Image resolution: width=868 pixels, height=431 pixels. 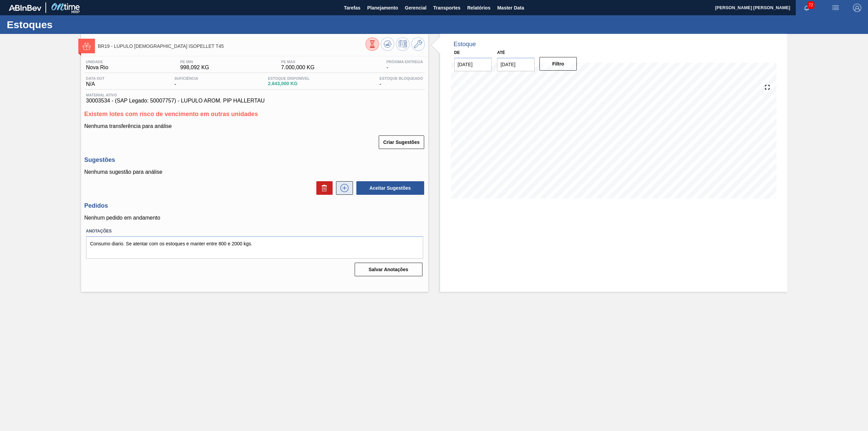 I want to click on span: Tarefas, so click(x=352, y=7).